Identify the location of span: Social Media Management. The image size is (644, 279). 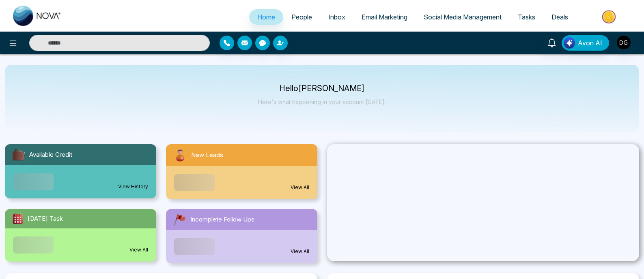
(462, 17).